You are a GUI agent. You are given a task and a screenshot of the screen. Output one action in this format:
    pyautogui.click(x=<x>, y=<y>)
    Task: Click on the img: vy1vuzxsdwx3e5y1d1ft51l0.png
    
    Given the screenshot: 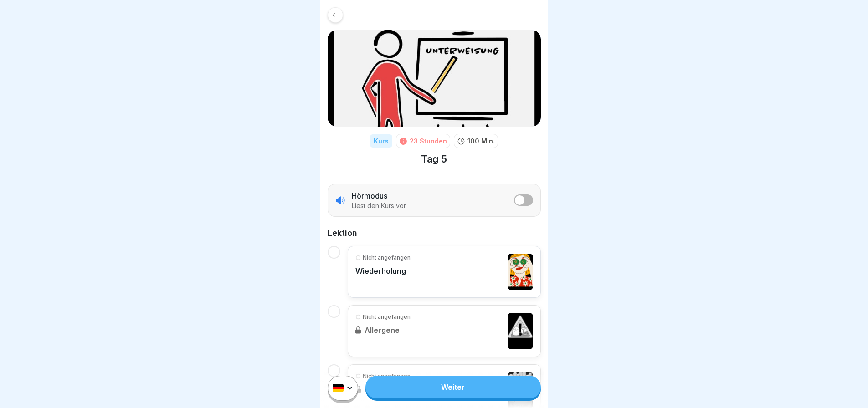 What is the action you would take?
    pyautogui.click(x=434, y=79)
    